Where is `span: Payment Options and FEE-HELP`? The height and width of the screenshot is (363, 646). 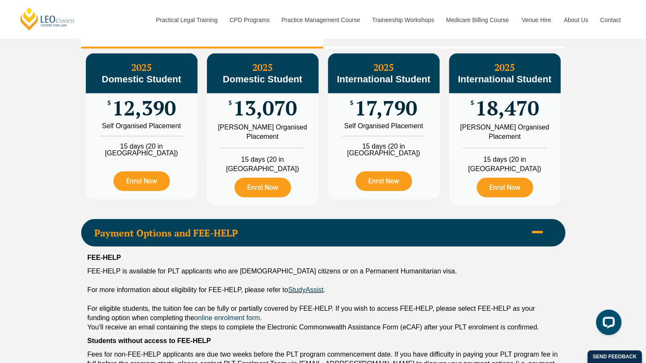 span: Payment Options and FEE-HELP is located at coordinates (310, 233).